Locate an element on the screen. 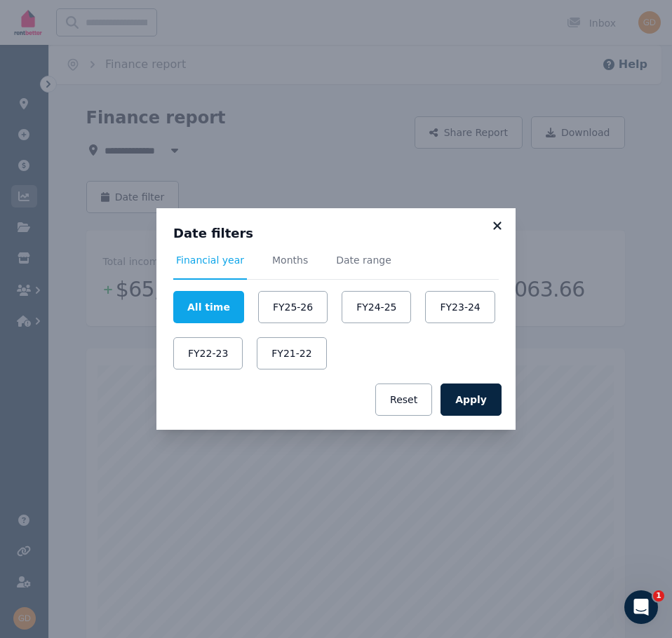  span: Financial year is located at coordinates (209, 260).